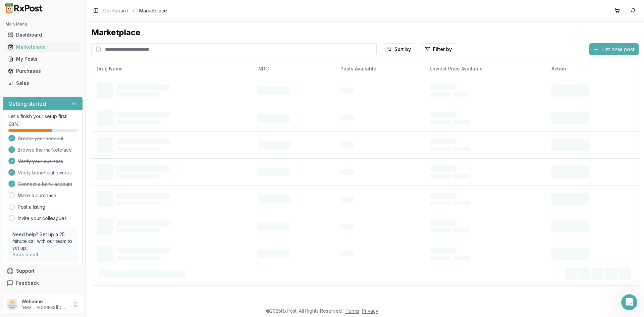  I want to click on button: Filter by, so click(438, 50).